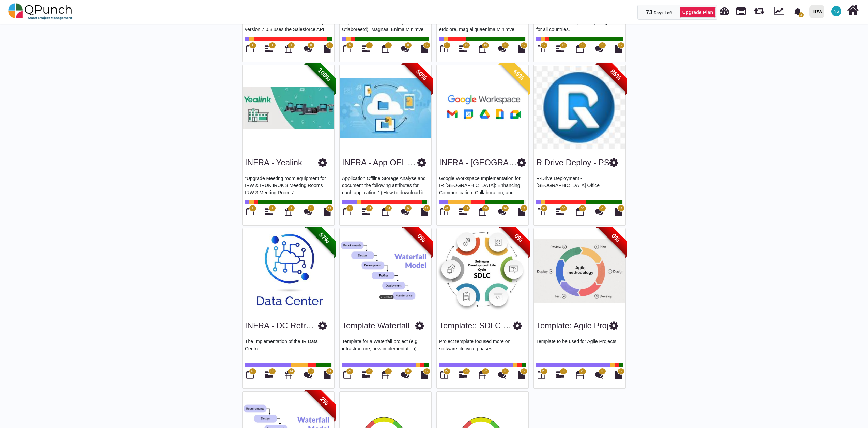  What do you see at coordinates (573, 163) in the screenshot?
I see `h3: R Drive Deploy - PS` at bounding box center [573, 163].